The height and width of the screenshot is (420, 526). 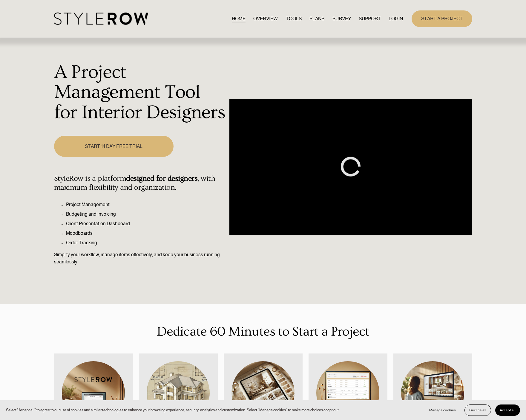 I want to click on span: SUPPORT, so click(x=370, y=19).